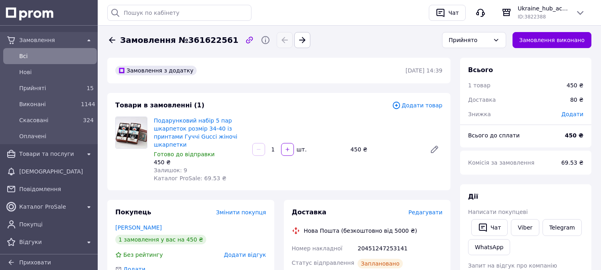  Describe the element at coordinates (513, 265) in the screenshot. I see `span: Запит на відгук про компанію` at that location.